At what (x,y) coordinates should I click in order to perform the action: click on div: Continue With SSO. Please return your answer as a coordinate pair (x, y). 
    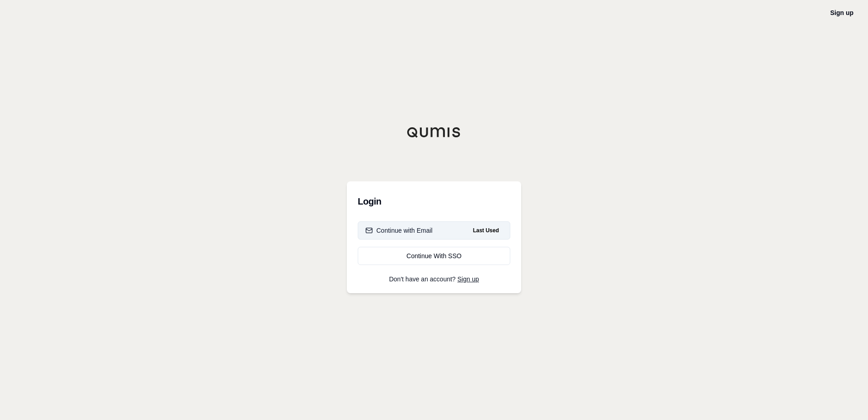
    Looking at the image, I should click on (434, 256).